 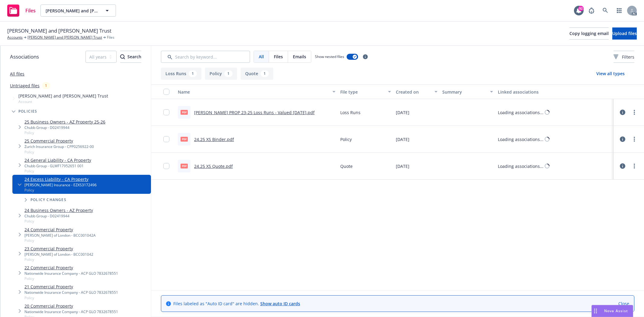 What do you see at coordinates (596, 311) in the screenshot?
I see `div: Drag to move` at bounding box center [596, 311].